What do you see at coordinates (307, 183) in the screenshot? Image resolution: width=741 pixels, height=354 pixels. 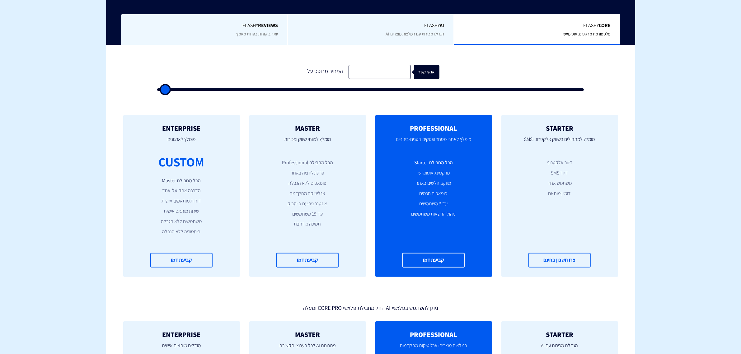 I see `li: פופאפים ללא הגבלה` at bounding box center [307, 183].